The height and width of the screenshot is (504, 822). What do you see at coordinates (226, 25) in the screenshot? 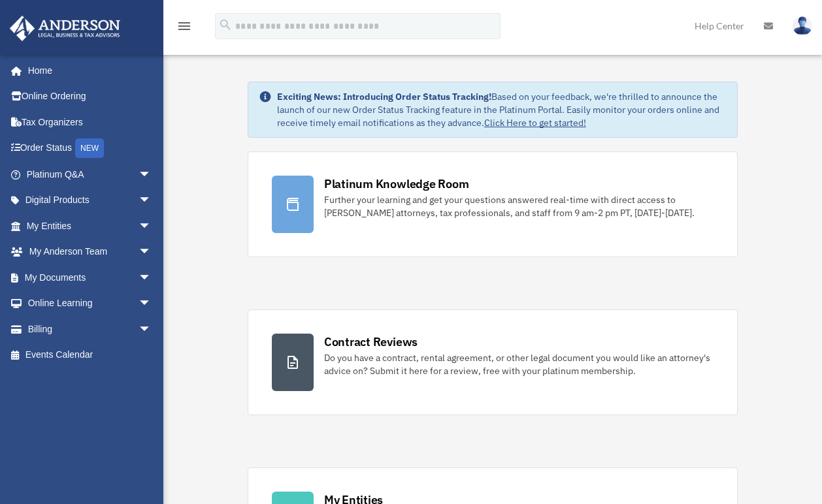
I see `i: search` at bounding box center [226, 25].